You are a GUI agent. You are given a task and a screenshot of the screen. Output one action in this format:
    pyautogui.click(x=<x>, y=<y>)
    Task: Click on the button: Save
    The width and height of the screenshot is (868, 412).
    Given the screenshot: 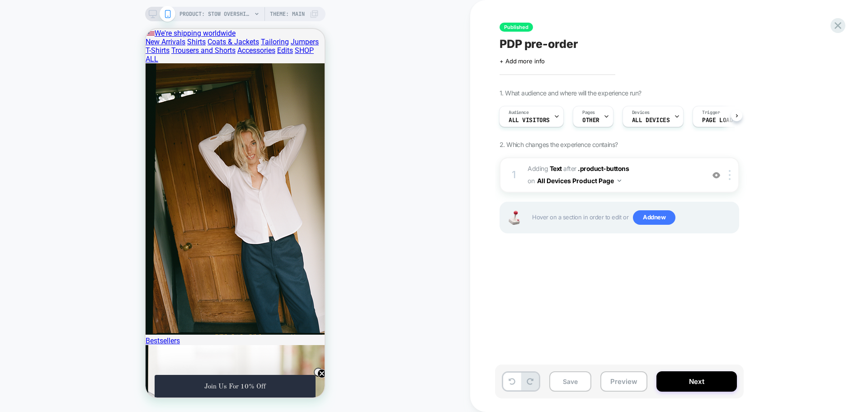 What is the action you would take?
    pyautogui.click(x=570, y=381)
    